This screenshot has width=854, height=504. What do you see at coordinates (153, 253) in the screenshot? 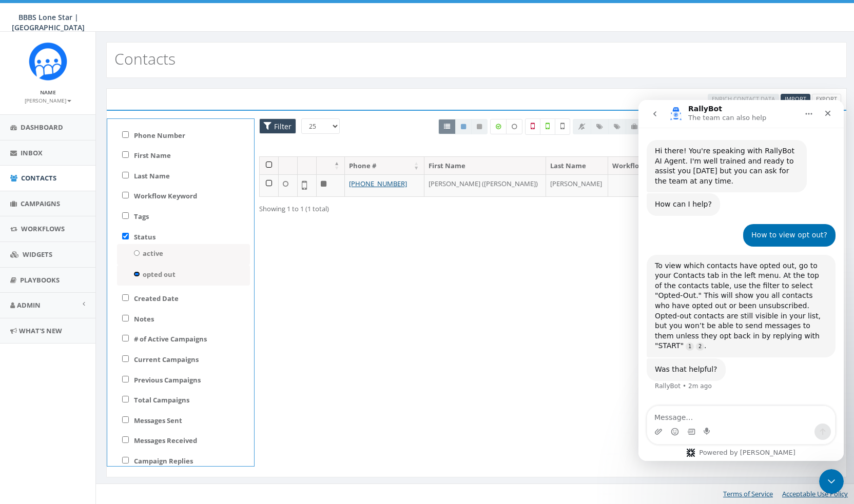
I see `label: active` at bounding box center [153, 253].